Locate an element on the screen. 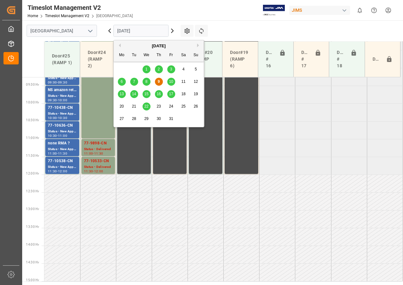  span: 26 is located at coordinates (196, 106).